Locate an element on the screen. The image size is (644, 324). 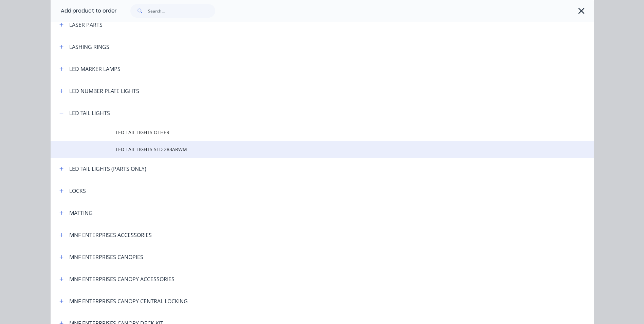
div: LOCKS is located at coordinates (77, 191).